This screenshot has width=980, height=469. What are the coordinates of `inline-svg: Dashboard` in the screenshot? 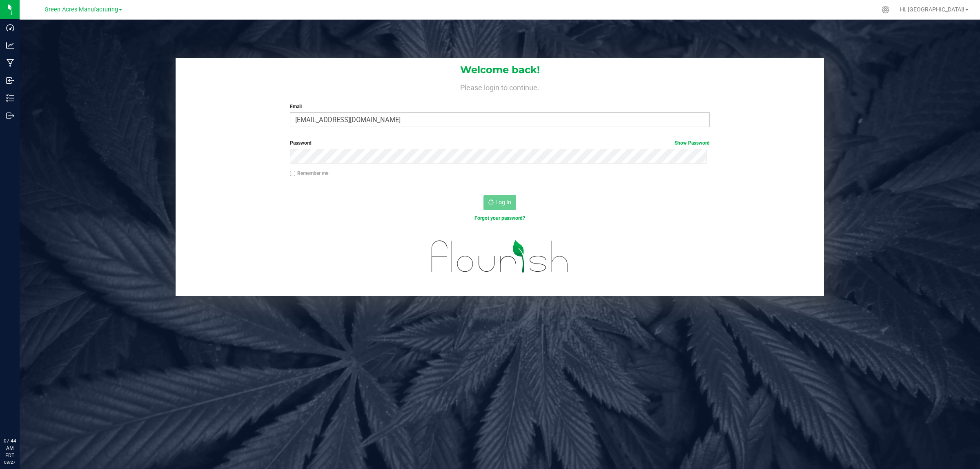 It's located at (10, 28).